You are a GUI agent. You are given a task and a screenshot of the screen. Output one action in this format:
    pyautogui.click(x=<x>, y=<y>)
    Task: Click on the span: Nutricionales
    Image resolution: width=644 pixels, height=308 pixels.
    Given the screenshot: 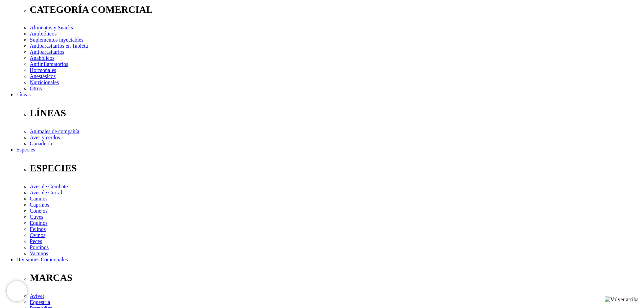 What is the action you would take?
    pyautogui.click(x=44, y=82)
    